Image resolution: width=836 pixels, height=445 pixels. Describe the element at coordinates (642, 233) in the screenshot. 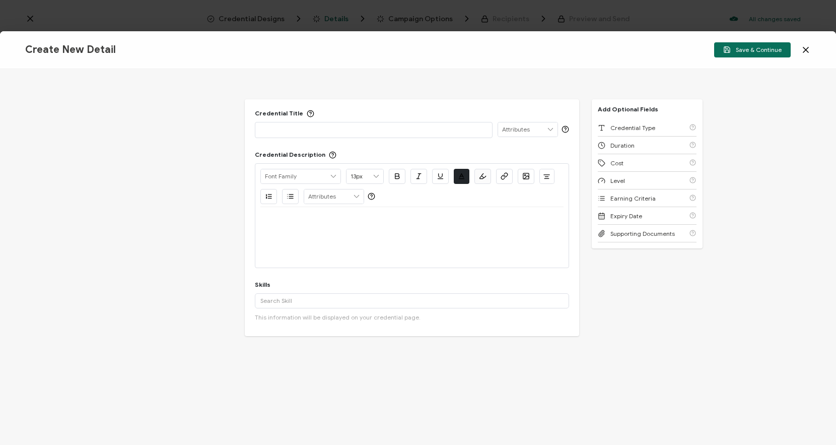

I see `span: Supporting Documents` at that location.